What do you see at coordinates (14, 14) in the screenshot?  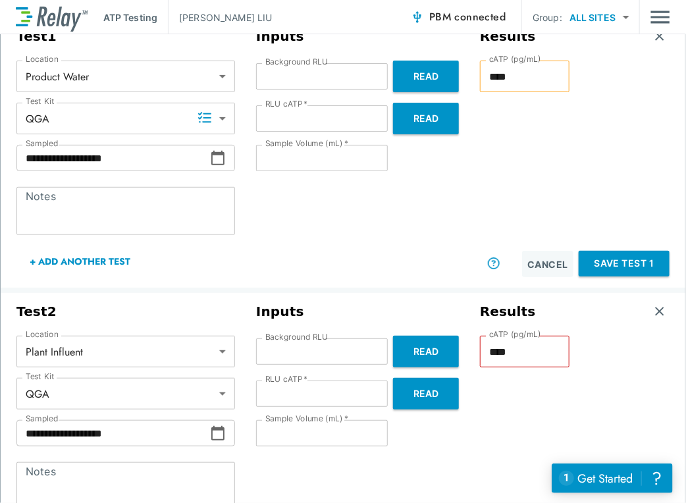 I see `div: 1` at bounding box center [14, 14].